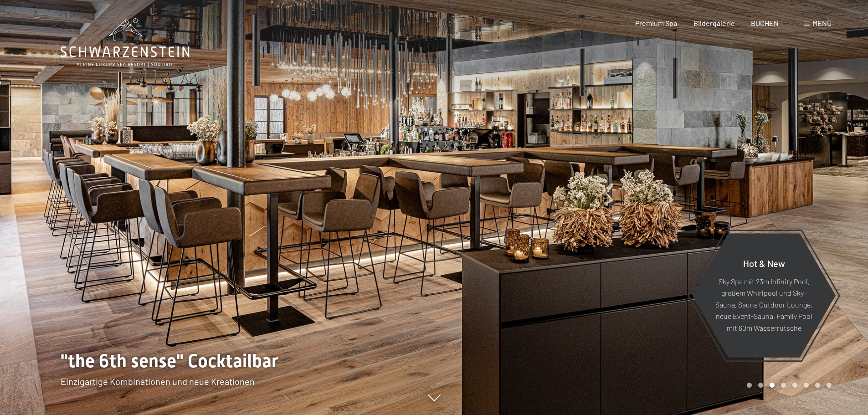 This screenshot has height=415, width=868. I want to click on div: Carousel Page 7, so click(817, 385).